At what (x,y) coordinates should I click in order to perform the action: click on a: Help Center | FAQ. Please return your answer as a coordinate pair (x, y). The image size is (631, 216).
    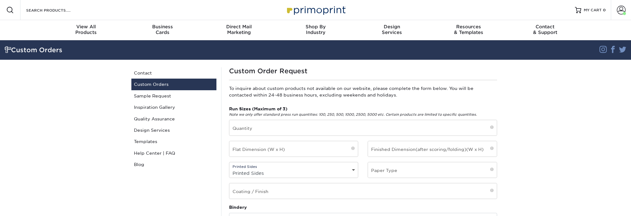
    Looking at the image, I should click on (174, 153).